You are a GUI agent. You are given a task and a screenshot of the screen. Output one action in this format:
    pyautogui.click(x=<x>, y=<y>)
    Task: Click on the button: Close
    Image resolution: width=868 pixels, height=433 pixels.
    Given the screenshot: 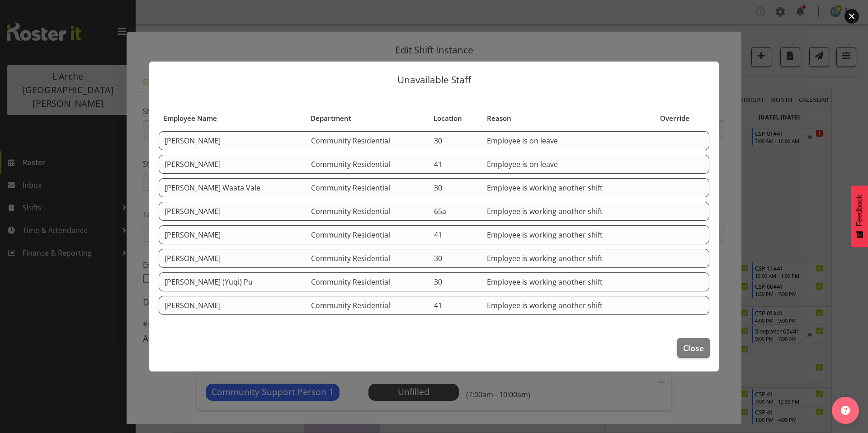 What is the action you would take?
    pyautogui.click(x=694, y=348)
    